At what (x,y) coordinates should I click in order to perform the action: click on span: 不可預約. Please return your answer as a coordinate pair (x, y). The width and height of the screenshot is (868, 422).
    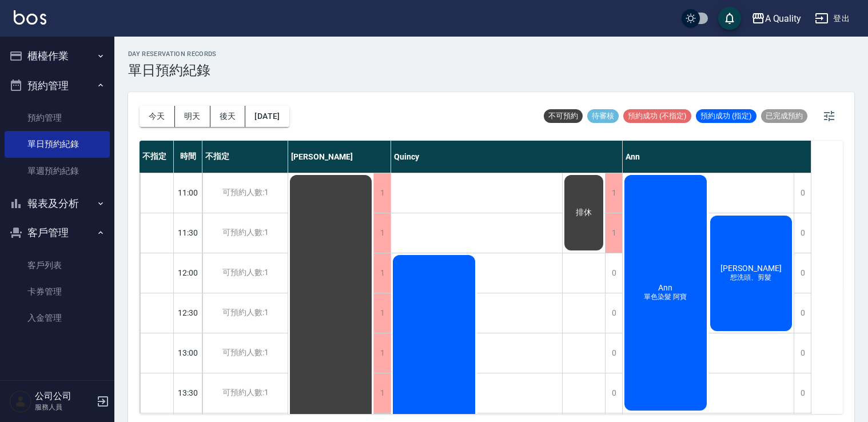
    Looking at the image, I should click on (563, 116).